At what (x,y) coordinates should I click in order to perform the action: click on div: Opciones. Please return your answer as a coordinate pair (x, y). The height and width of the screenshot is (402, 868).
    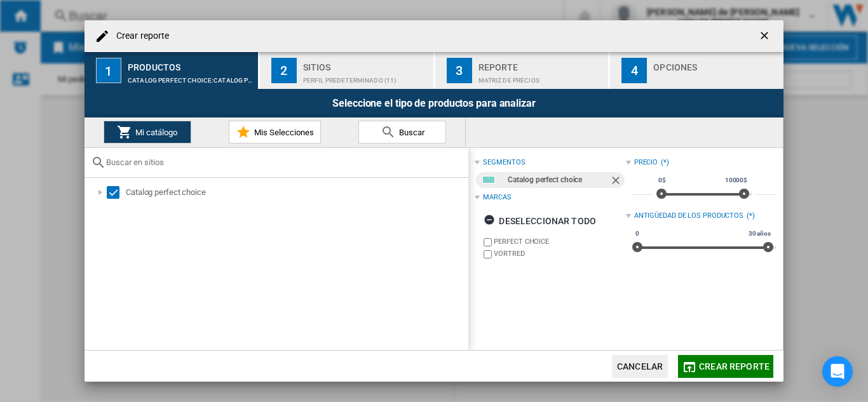
    Looking at the image, I should click on (716, 63).